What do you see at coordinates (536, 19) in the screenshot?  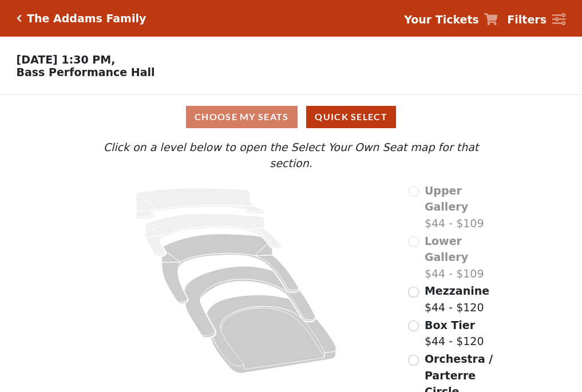 I see `a: Filters` at bounding box center [536, 19].